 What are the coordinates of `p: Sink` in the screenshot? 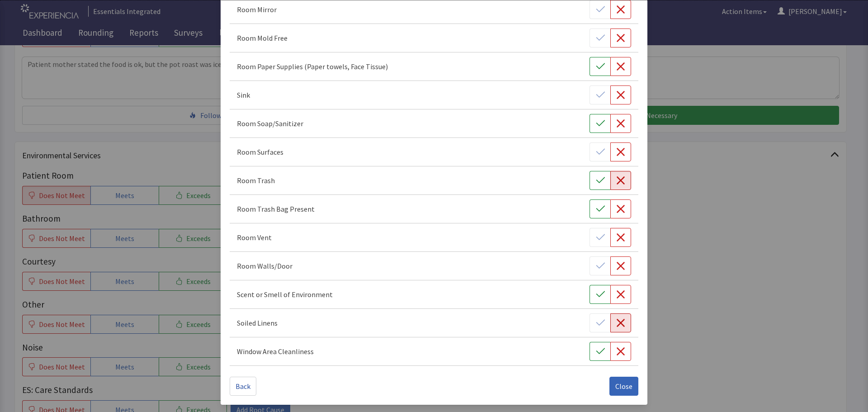 It's located at (243, 95).